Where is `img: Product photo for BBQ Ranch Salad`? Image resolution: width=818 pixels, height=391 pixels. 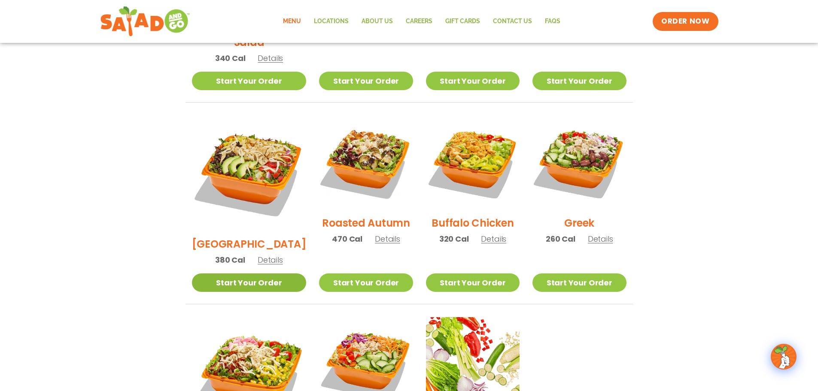
img: Product photo for BBQ Ranch Salad is located at coordinates (249, 173).